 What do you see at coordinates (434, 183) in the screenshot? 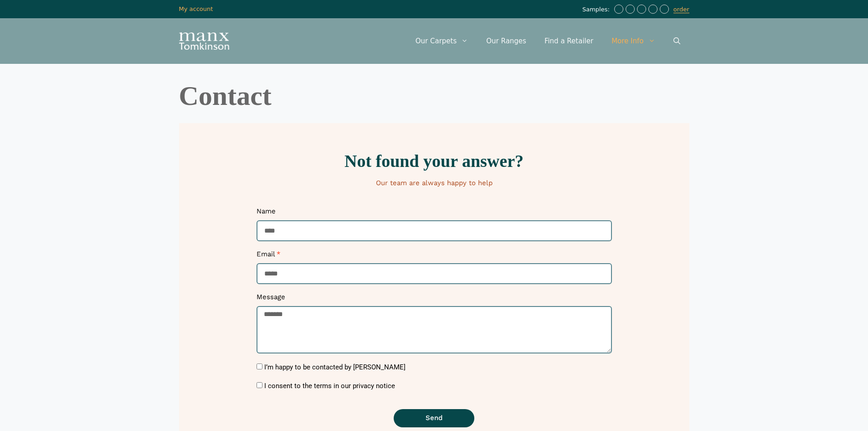
I see `p: Our team are always happy to help` at bounding box center [434, 183].